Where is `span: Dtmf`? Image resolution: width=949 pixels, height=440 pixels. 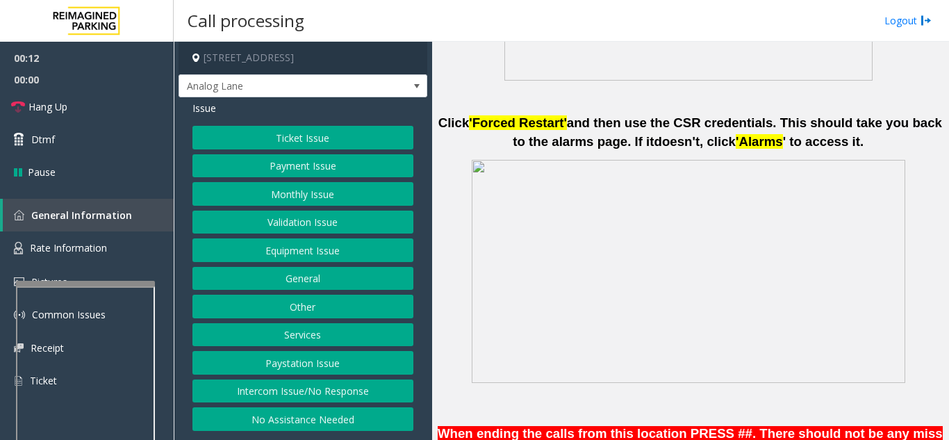
span: Dtmf is located at coordinates (43, 139).